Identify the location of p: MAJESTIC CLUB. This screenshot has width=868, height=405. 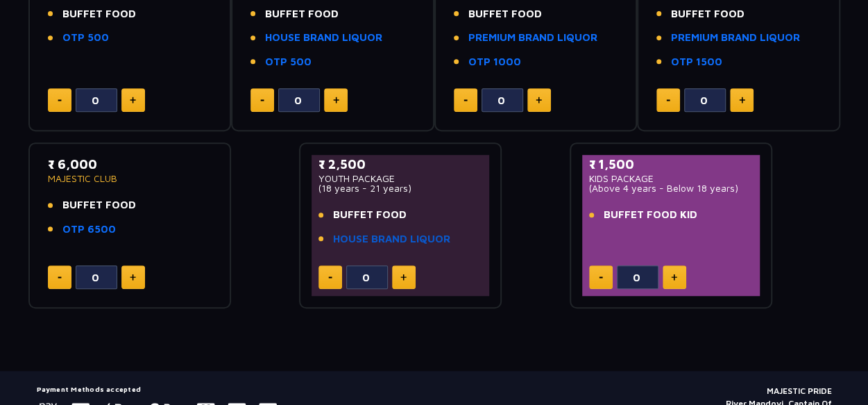
(130, 179).